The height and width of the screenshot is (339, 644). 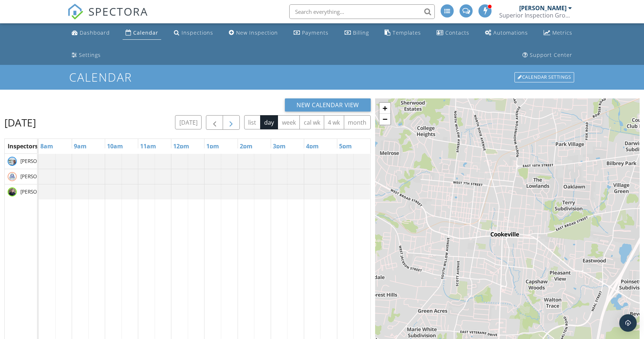 What do you see at coordinates (312, 146) in the screenshot?
I see `a: 4pm` at bounding box center [312, 146].